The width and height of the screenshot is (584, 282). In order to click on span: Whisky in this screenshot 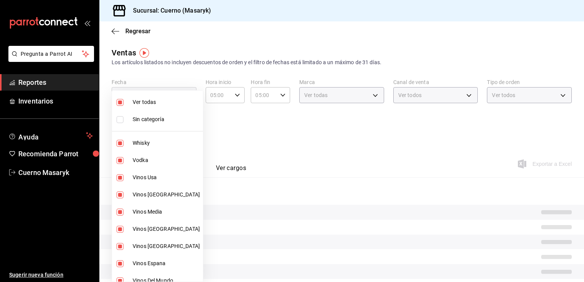, I will do `click(166, 143)`.